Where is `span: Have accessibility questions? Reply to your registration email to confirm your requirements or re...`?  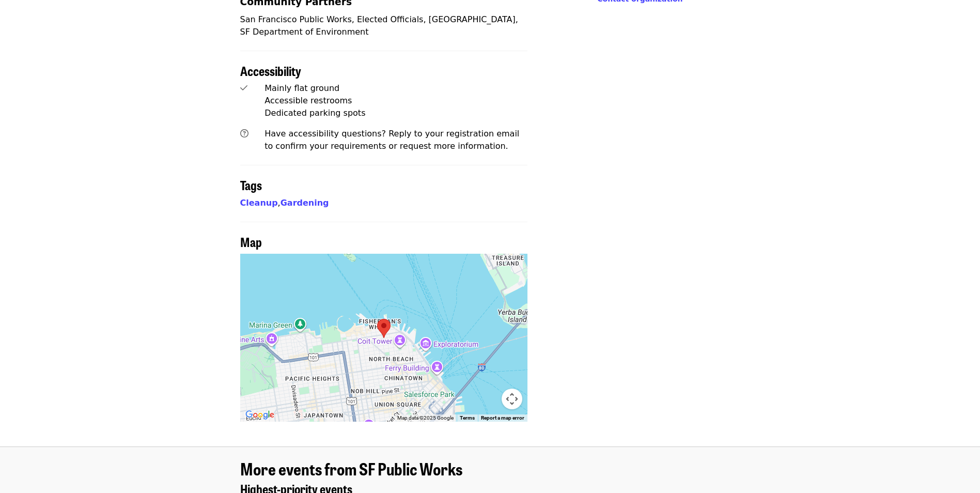 span: Have accessibility questions? Reply to your registration email to confirm your requirements or re... is located at coordinates (392, 140).